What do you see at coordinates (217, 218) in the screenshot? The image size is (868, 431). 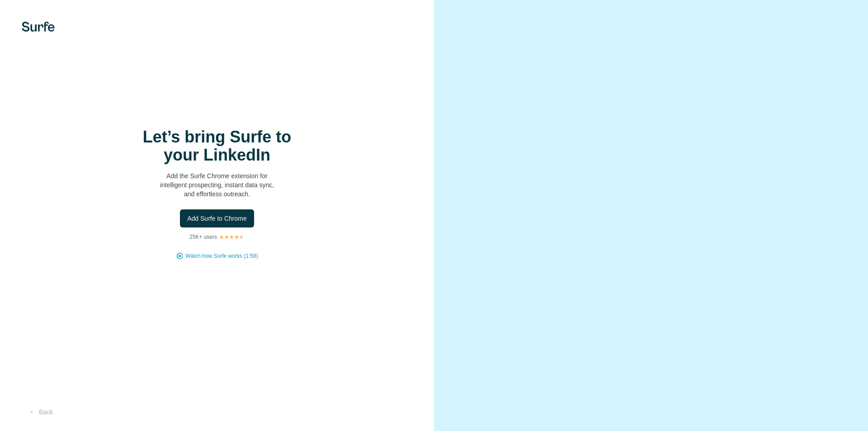 I see `button: Add Surfe to Chrome` at bounding box center [217, 218].